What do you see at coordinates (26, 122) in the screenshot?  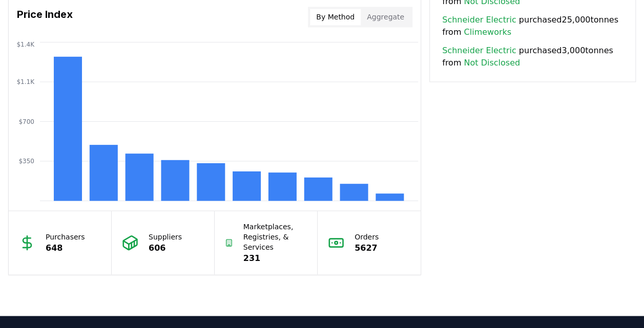 I see `tspan: $700` at bounding box center [26, 122].